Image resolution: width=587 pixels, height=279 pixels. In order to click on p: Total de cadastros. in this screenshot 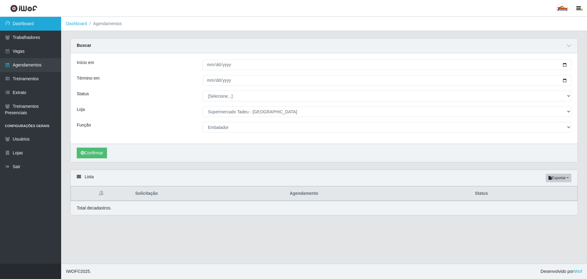, I will do `click(94, 208)`.